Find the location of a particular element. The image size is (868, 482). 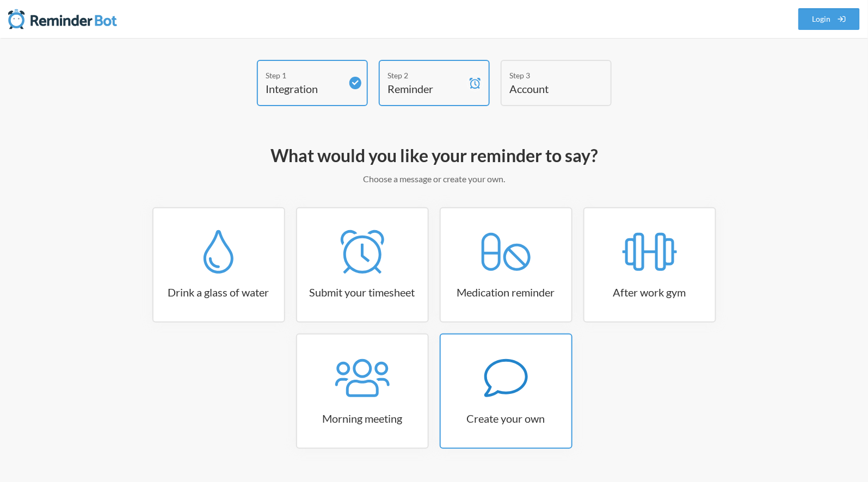

div: Step 2 is located at coordinates (426, 75).